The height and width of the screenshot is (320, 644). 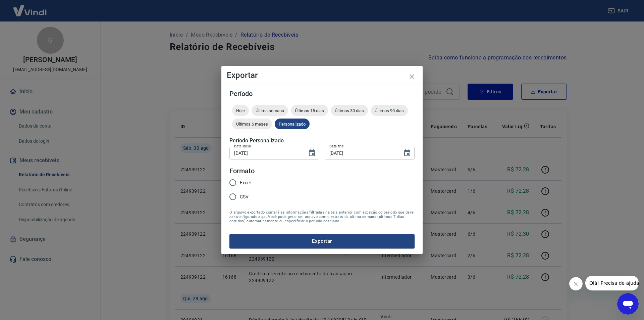 I want to click on span: Últimos 6 meses, so click(x=252, y=124).